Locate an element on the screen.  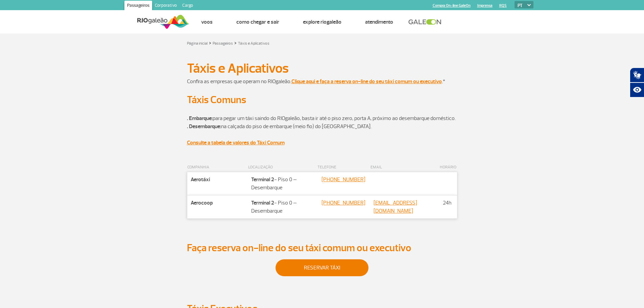
th: EMAIL is located at coordinates (405, 167).